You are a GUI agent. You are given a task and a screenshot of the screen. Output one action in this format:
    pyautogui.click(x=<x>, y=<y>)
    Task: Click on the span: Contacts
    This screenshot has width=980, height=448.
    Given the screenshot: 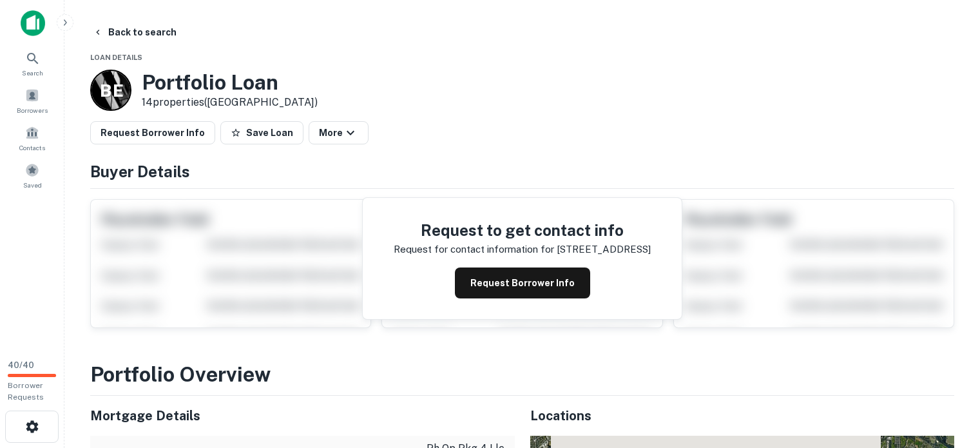 What is the action you would take?
    pyautogui.click(x=32, y=148)
    